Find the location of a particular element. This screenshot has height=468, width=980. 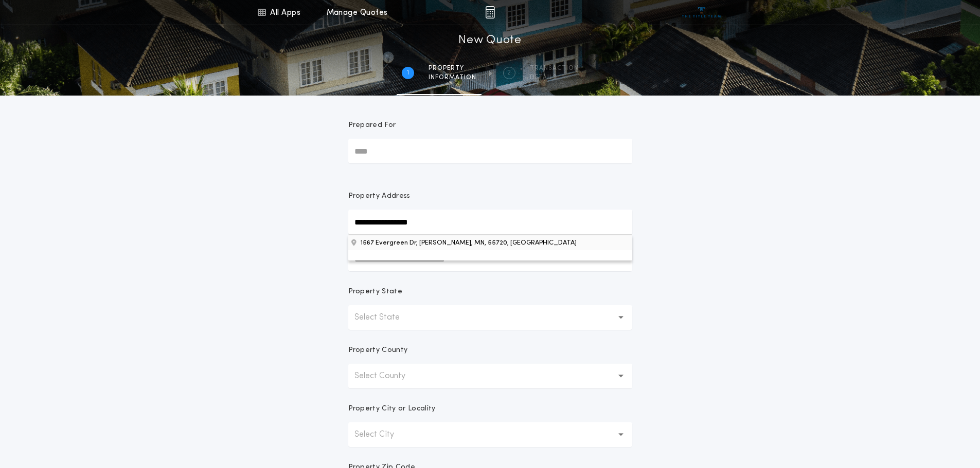

span: details is located at coordinates (554, 78).